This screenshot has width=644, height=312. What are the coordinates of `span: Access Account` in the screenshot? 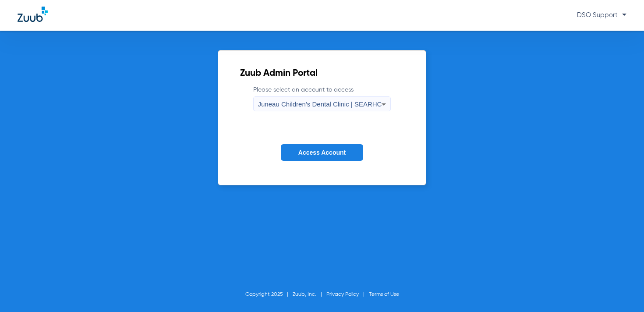 It's located at (322, 153).